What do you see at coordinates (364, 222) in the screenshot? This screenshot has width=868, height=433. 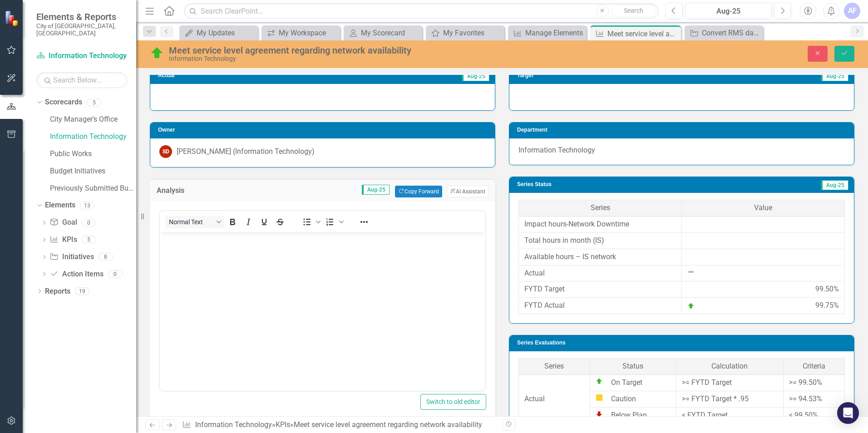 I see `button: Reveal or hide additional toolbar items` at bounding box center [364, 222].